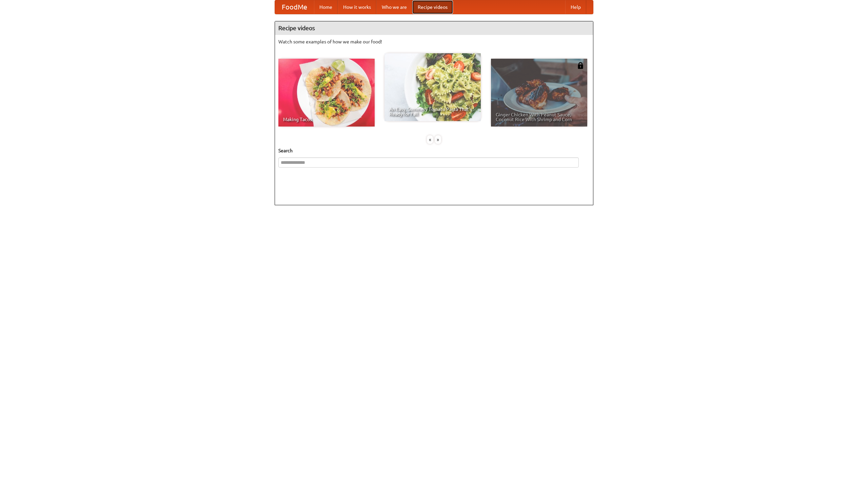 This screenshot has width=868, height=480. What do you see at coordinates (434, 28) in the screenshot?
I see `h4: Recipe videos` at bounding box center [434, 28].